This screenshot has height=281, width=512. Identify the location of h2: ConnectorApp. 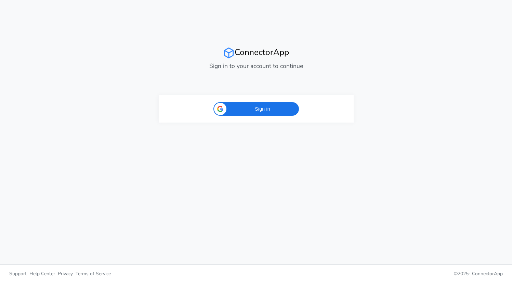
(256, 53).